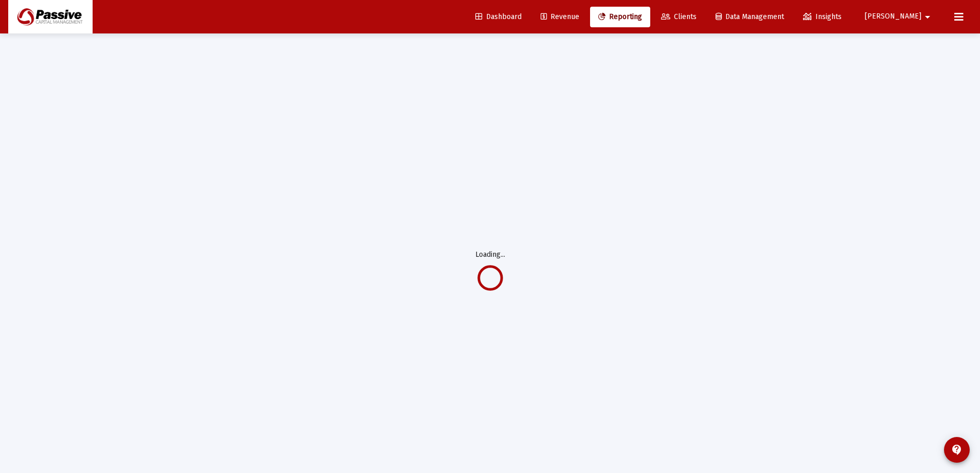 This screenshot has width=980, height=473. What do you see at coordinates (822, 17) in the screenshot?
I see `span: Insights` at bounding box center [822, 17].